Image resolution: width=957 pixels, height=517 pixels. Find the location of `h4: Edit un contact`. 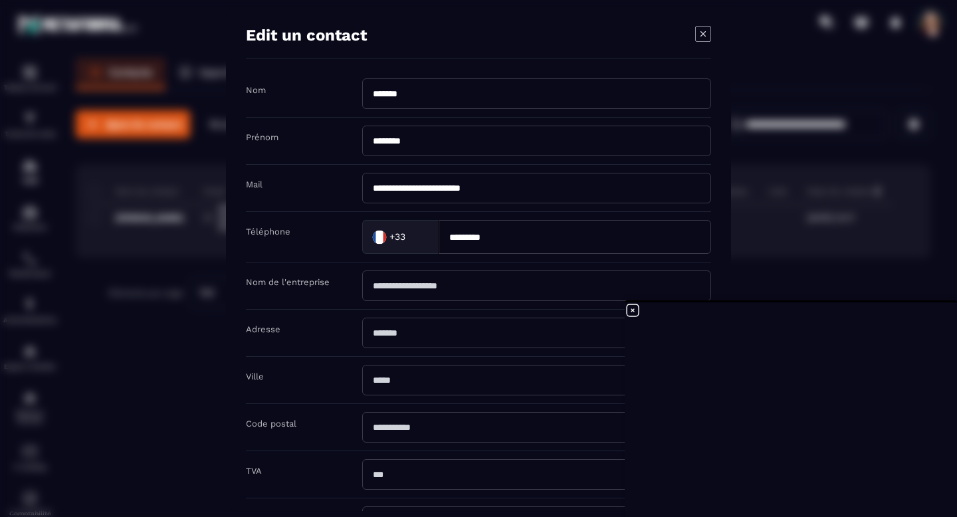

h4: Edit un contact is located at coordinates (306, 35).